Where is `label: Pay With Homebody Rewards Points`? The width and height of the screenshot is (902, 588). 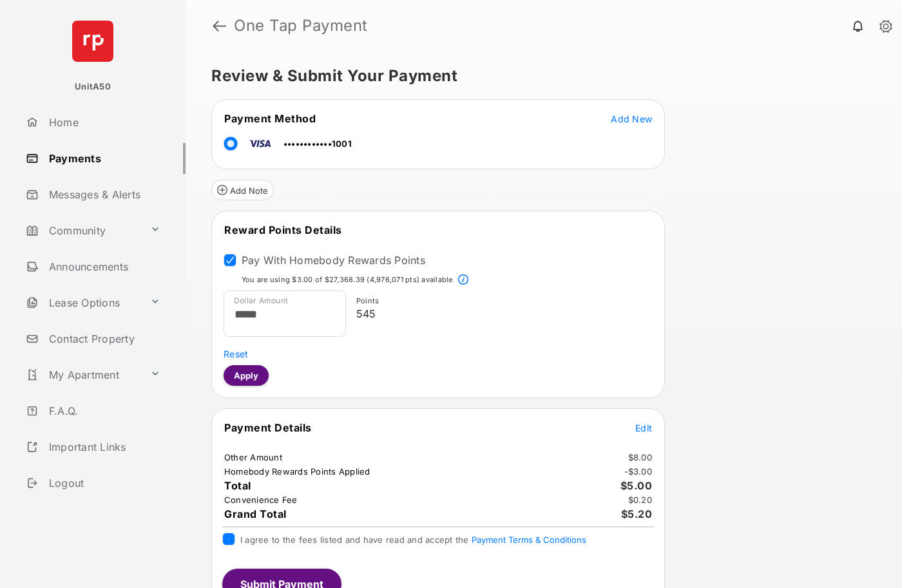 label: Pay With Homebody Rewards Points is located at coordinates (333, 260).